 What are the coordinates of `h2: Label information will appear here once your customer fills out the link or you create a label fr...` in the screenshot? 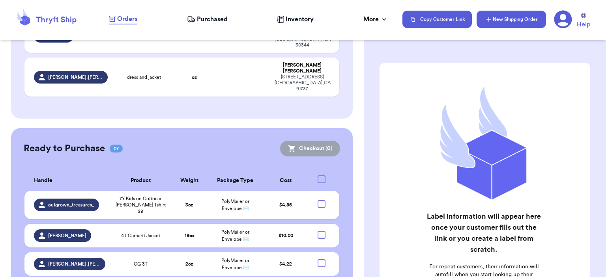 It's located at (484, 233).